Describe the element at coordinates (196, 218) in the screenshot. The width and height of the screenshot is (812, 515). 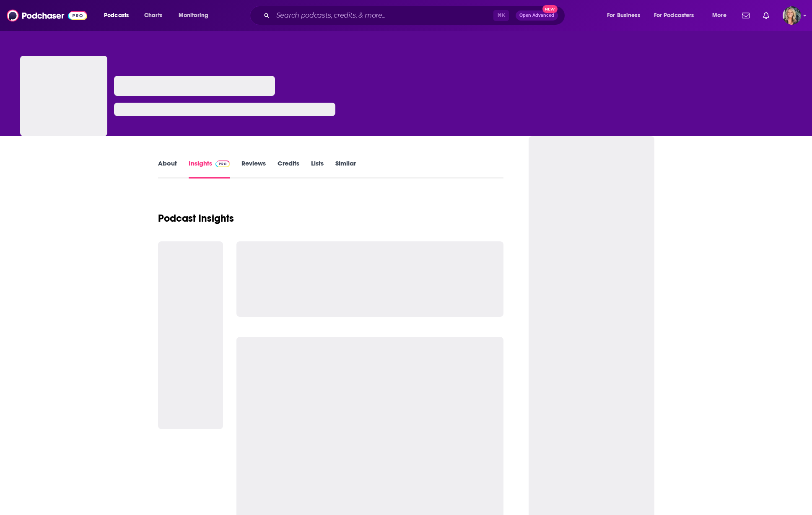
I see `h1: Podcast Insights` at that location.